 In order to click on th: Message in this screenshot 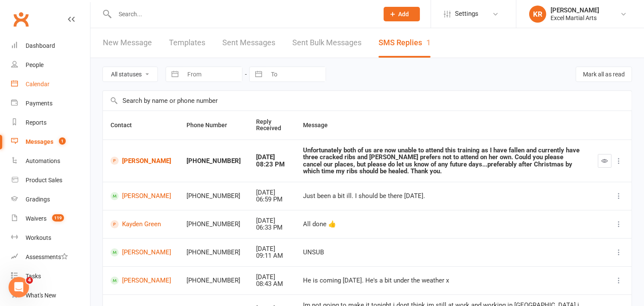, I will do `click(443, 125)`.